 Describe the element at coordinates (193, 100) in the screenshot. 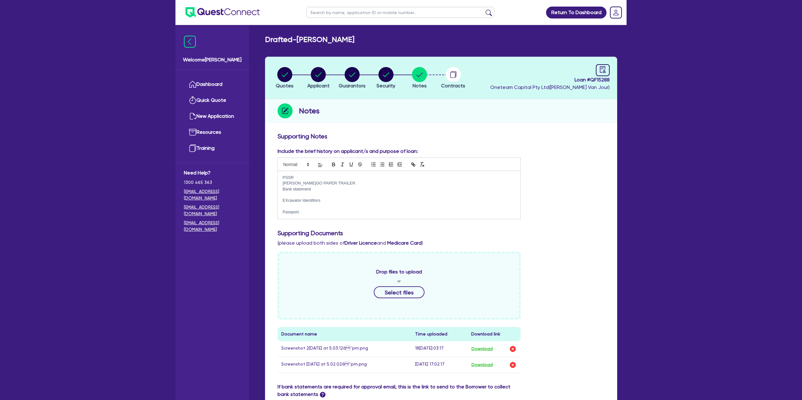

I see `img: quick-quote` at that location.